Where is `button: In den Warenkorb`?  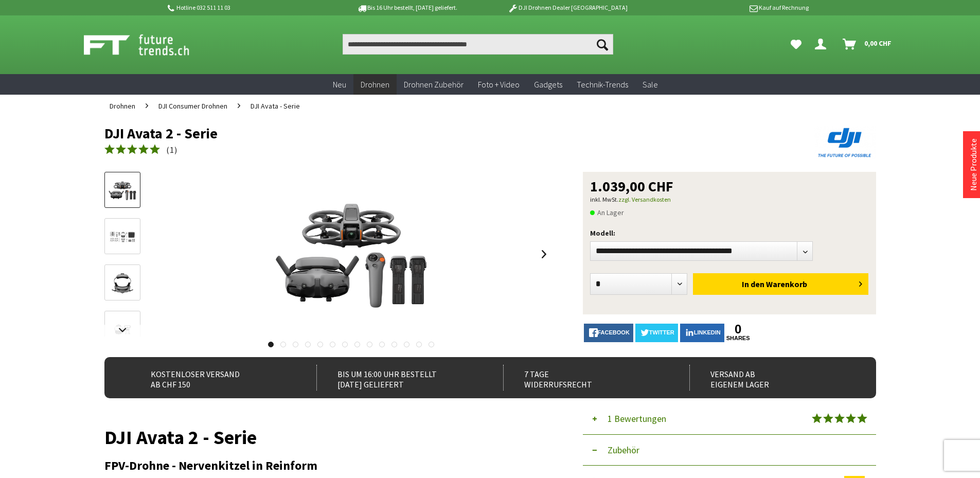 button: In den Warenkorb is located at coordinates (780, 285).